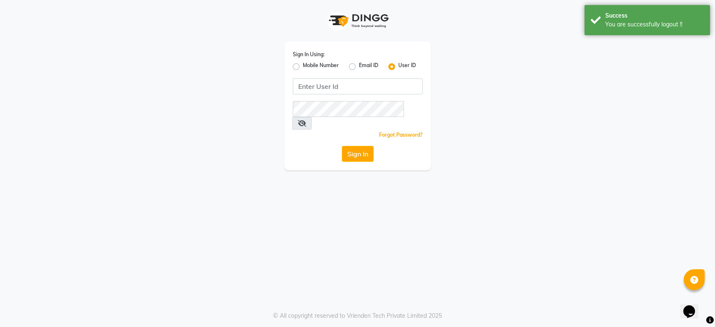 The height and width of the screenshot is (327, 715). I want to click on label: Email ID, so click(369, 67).